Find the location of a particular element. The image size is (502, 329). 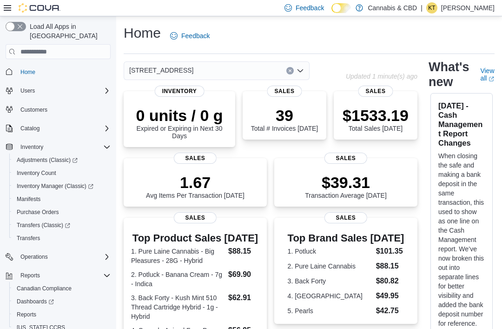

a: Reports is located at coordinates (27, 314).